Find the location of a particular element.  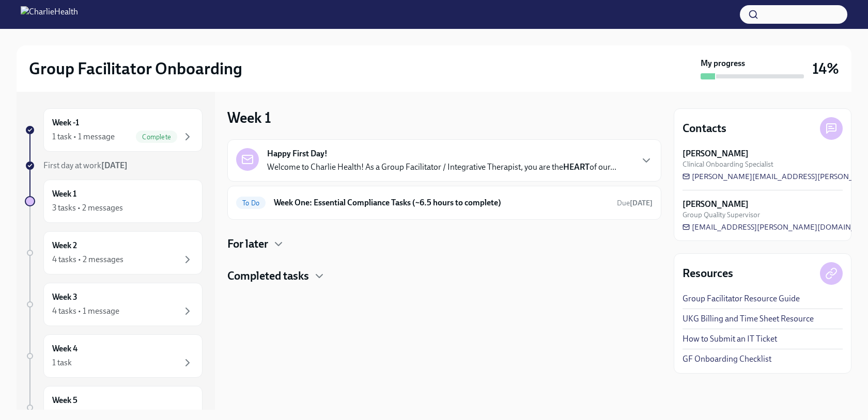

h6: Week 5 is located at coordinates (64, 401).